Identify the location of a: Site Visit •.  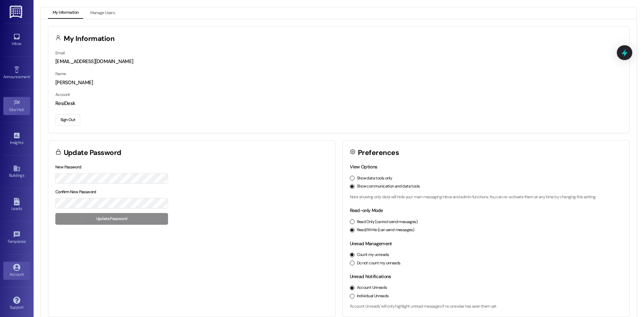
(17, 106).